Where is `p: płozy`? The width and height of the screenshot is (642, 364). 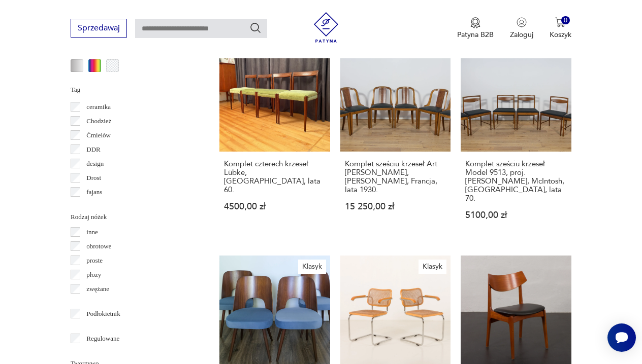
p: płozy is located at coordinates (94, 275).